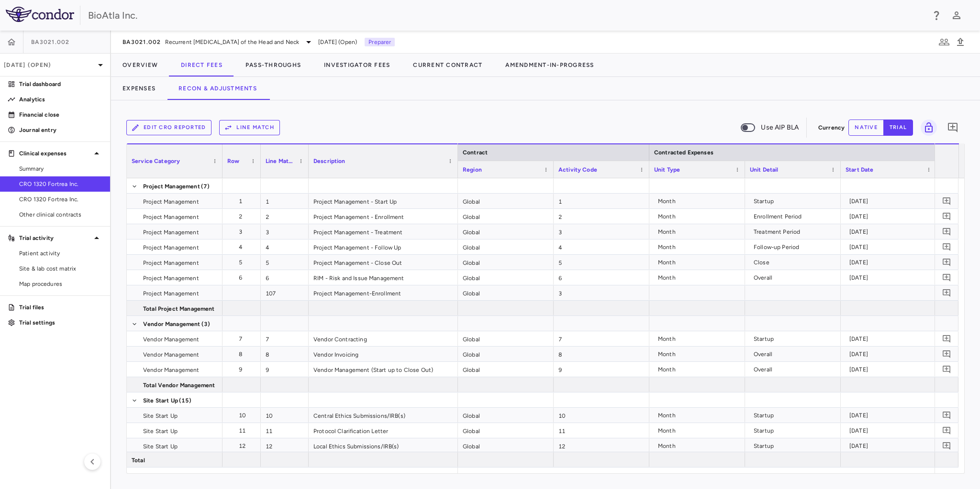  I want to click on span: Line Match, so click(280, 161).